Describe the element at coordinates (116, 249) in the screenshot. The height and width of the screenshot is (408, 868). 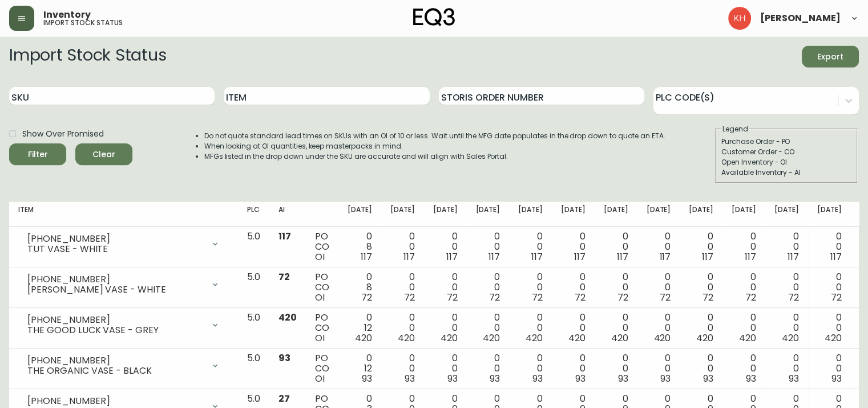
I see `div: TUT VASE - WHITE` at that location.